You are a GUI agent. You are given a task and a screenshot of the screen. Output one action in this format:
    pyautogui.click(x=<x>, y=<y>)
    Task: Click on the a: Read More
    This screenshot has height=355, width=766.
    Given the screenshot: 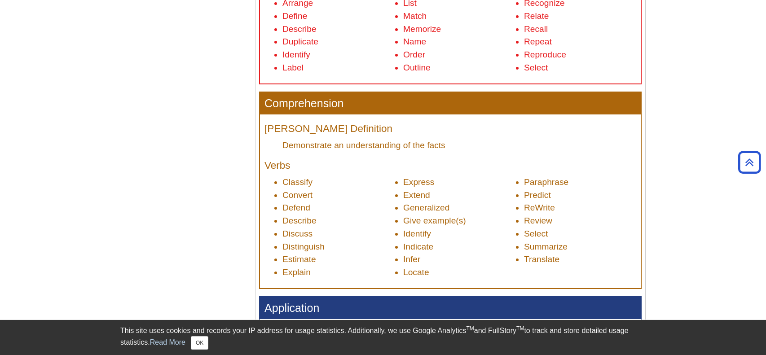 What is the action you would take?
    pyautogui.click(x=167, y=342)
    